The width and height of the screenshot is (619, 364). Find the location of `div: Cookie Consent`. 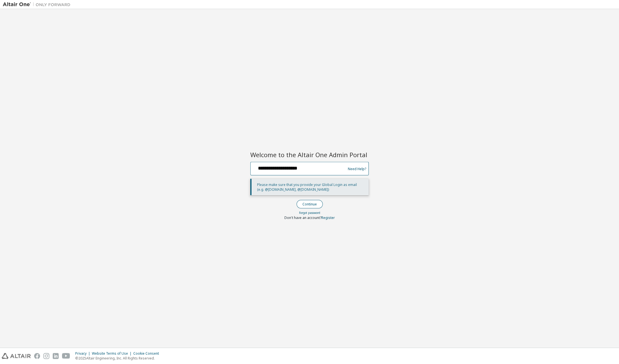

div: Cookie Consent is located at coordinates (148, 354).